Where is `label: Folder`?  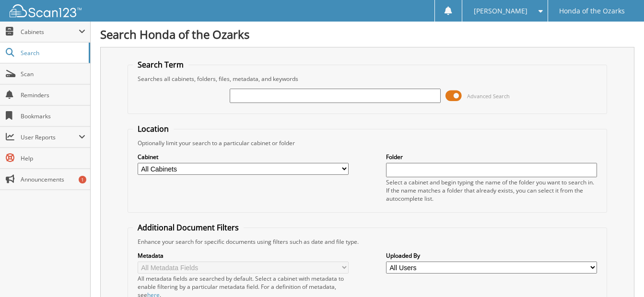 label: Folder is located at coordinates (492, 157).